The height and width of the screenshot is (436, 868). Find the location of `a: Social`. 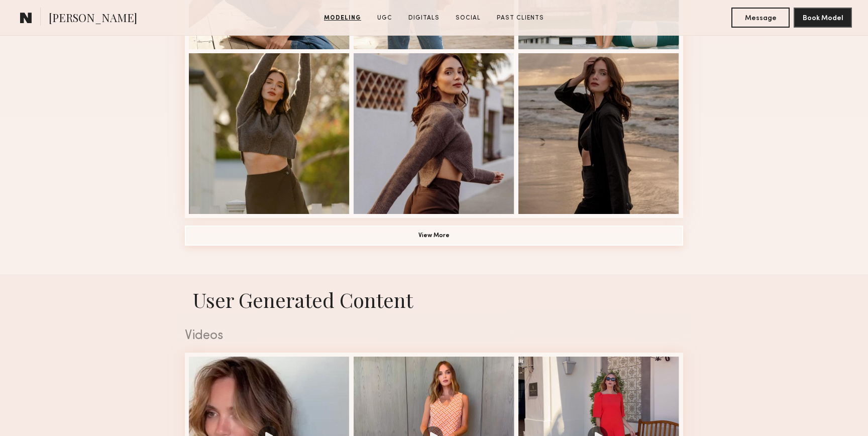

a: Social is located at coordinates (468, 18).